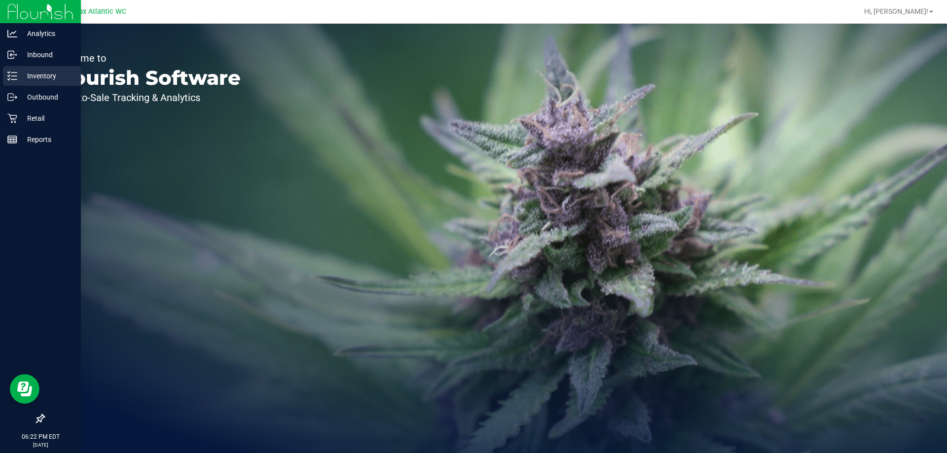 This screenshot has width=947, height=453. I want to click on inline-svg: Inventory, so click(12, 76).